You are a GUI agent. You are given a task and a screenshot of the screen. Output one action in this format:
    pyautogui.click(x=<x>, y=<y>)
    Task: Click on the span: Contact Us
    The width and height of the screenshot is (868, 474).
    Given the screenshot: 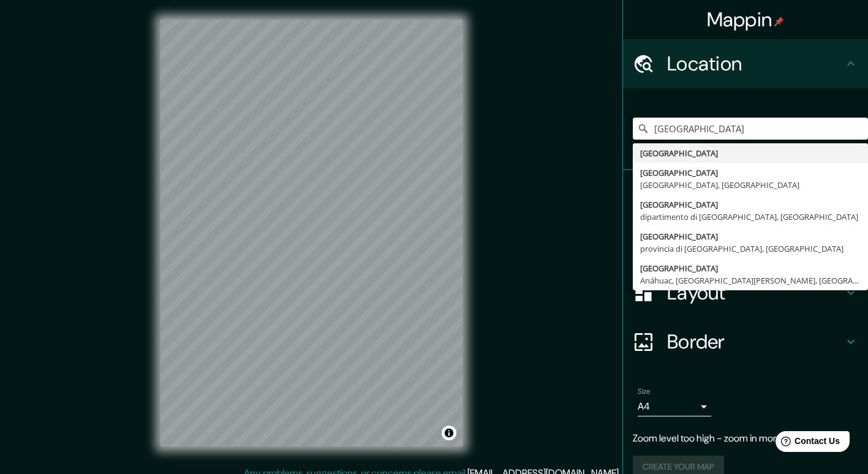 What is the action you would take?
    pyautogui.click(x=58, y=15)
    